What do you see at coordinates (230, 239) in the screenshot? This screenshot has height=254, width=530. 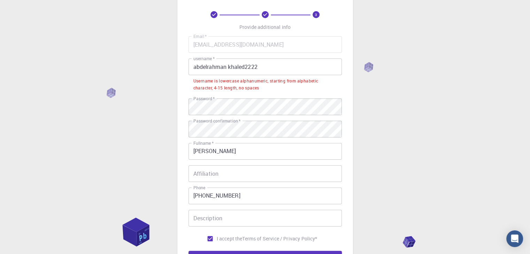 I see `span: I accept the` at bounding box center [230, 239].